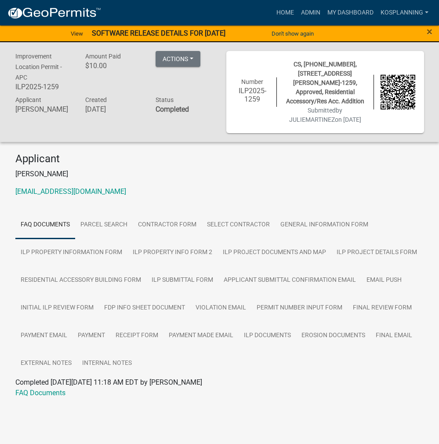 The width and height of the screenshot is (439, 444). I want to click on a: ILP Submittal Form, so click(183, 281).